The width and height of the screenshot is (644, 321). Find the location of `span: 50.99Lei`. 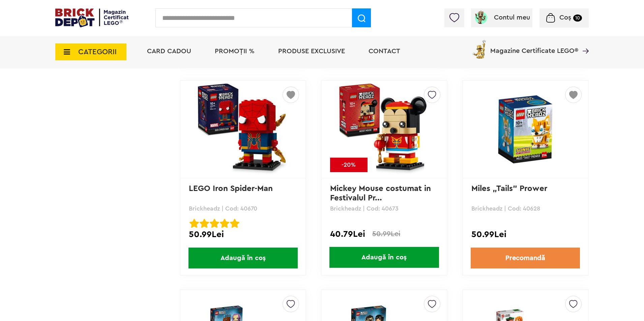

span: 50.99Lei is located at coordinates (386, 234).